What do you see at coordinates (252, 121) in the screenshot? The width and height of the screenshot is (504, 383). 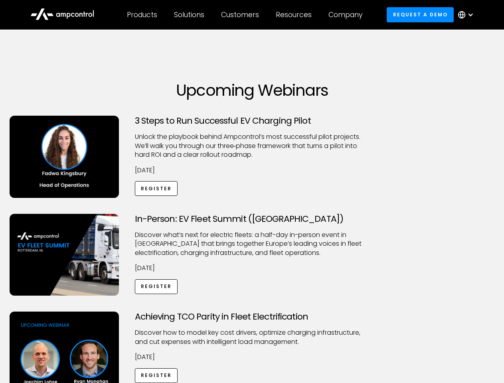 I see `h3: 3 Steps to Run Successful EV Charging Pilot` at bounding box center [252, 121].